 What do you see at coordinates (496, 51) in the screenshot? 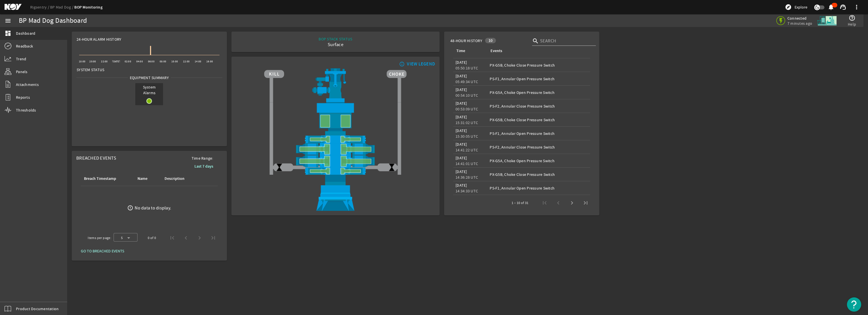
I see `div: Events` at bounding box center [496, 51].